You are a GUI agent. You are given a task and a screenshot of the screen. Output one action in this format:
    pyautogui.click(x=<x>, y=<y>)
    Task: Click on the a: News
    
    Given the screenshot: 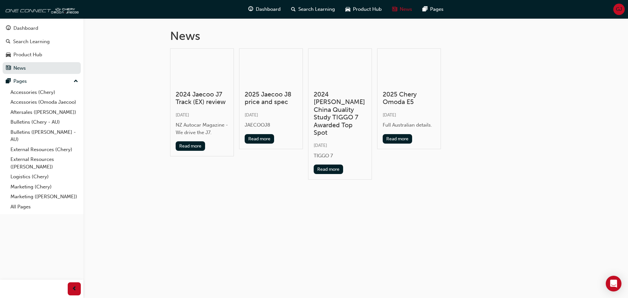 What is the action you would take?
    pyautogui.click(x=42, y=68)
    